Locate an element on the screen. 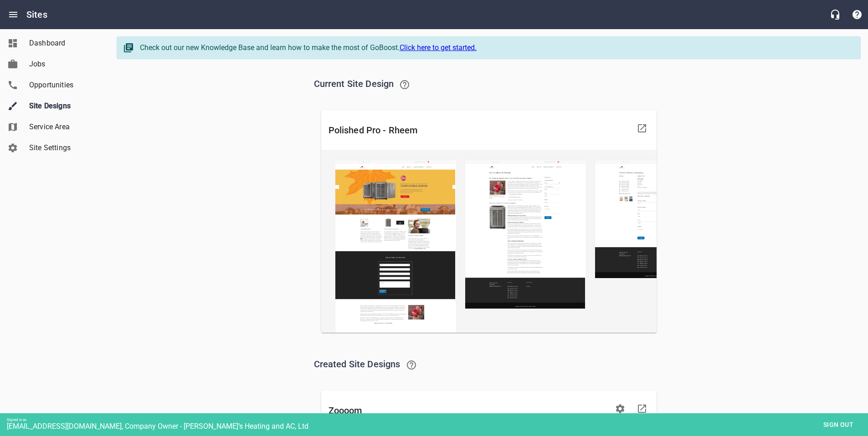 Image resolution: width=868 pixels, height=436 pixels. span: Site Designs is located at coordinates (64, 106).